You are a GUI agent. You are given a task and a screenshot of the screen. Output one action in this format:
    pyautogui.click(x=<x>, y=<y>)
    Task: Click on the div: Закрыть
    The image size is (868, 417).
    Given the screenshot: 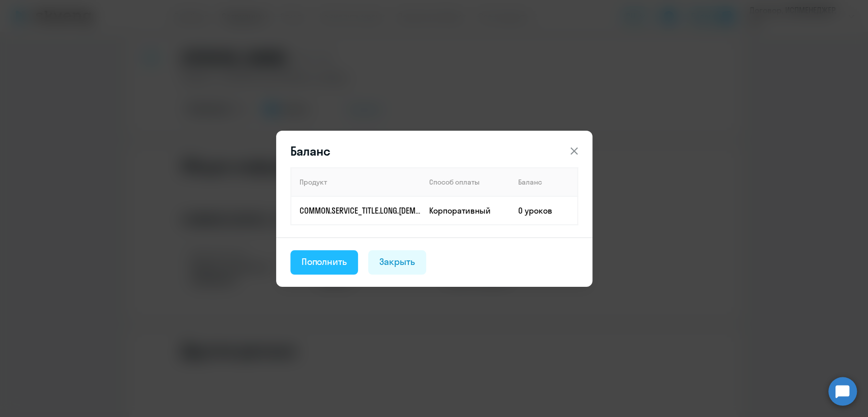 What is the action you would take?
    pyautogui.click(x=397, y=262)
    